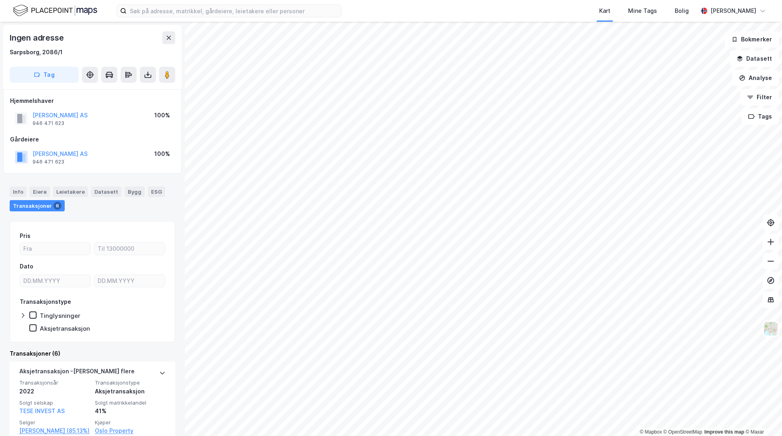 The image size is (782, 436). What do you see at coordinates (40, 192) in the screenshot?
I see `div: Eiere` at bounding box center [40, 192].